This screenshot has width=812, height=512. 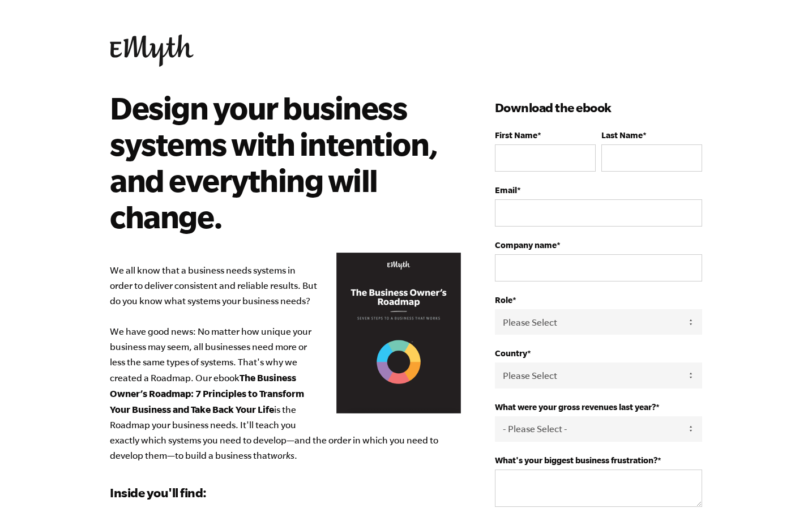 I want to click on img: Business Owners Roadmap Cover, so click(x=399, y=333).